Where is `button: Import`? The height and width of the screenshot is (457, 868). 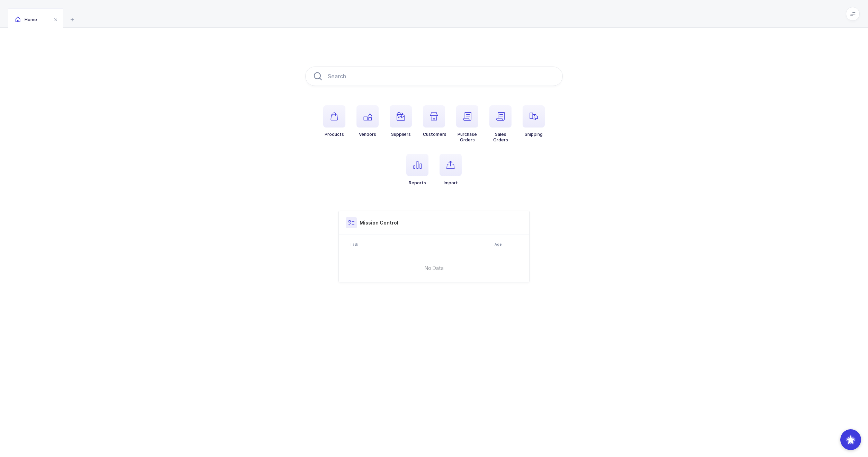
button: Import is located at coordinates (450, 170).